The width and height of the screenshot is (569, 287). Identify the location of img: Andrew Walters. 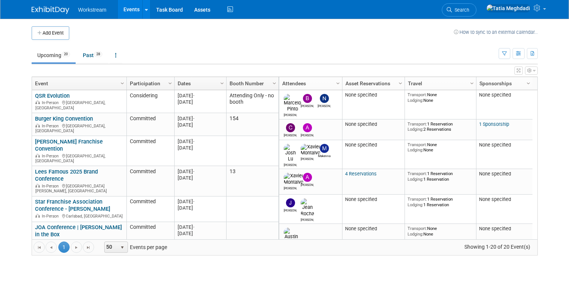
(307, 178).